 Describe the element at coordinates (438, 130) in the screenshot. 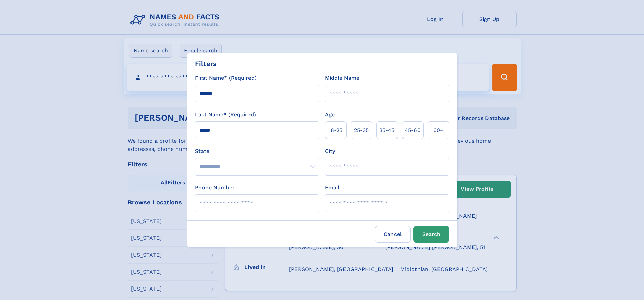

I see `span: 60+` at that location.